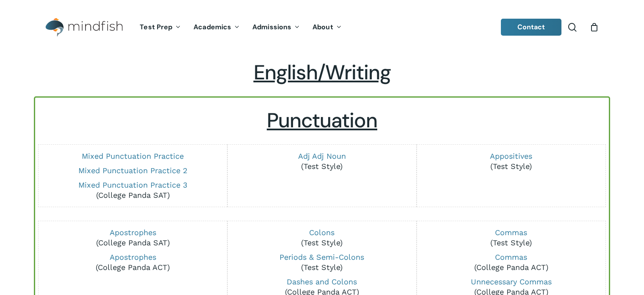  Describe the element at coordinates (276, 27) in the screenshot. I see `a: Admissions` at that location.